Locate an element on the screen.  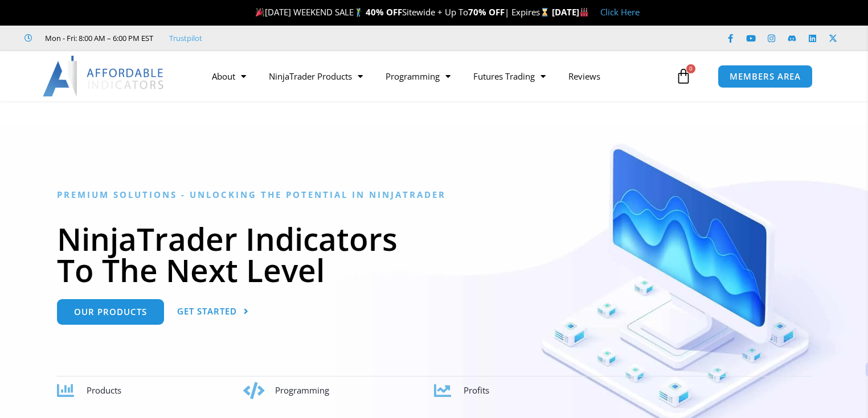
a: Programming is located at coordinates (418, 76).